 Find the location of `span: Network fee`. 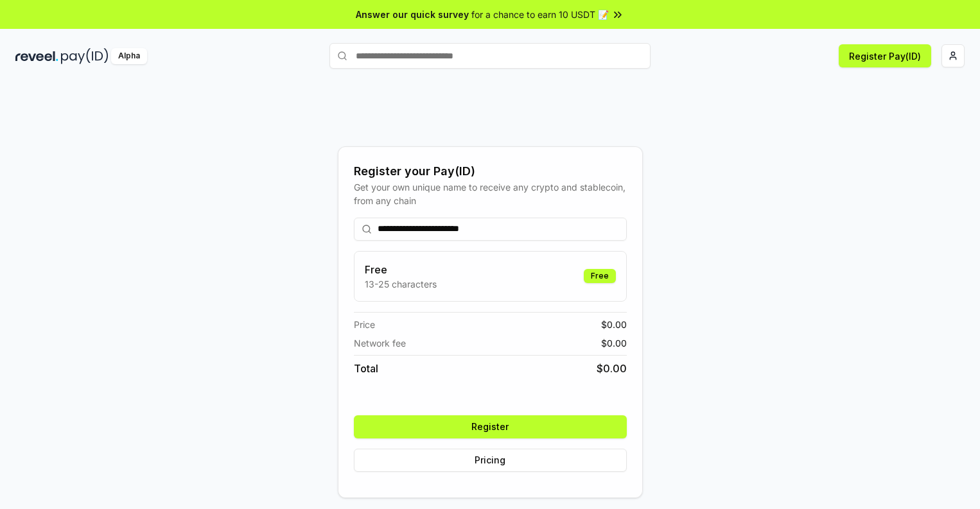

span: Network fee is located at coordinates (380, 342).